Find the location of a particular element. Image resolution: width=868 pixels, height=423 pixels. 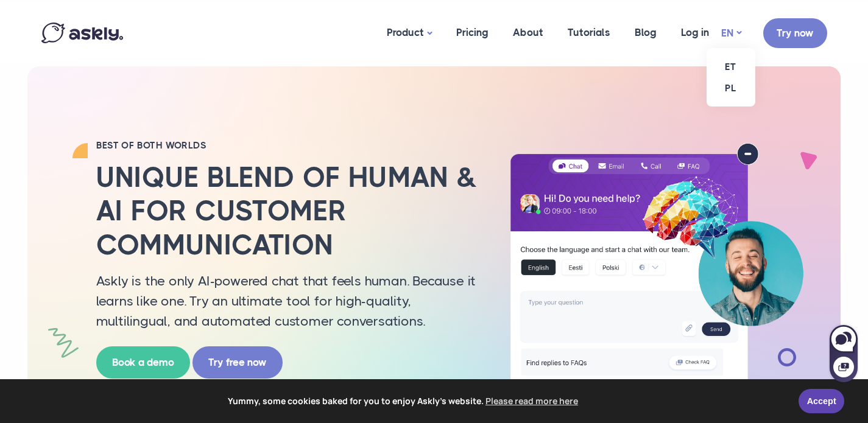

a: PL is located at coordinates (731, 87).